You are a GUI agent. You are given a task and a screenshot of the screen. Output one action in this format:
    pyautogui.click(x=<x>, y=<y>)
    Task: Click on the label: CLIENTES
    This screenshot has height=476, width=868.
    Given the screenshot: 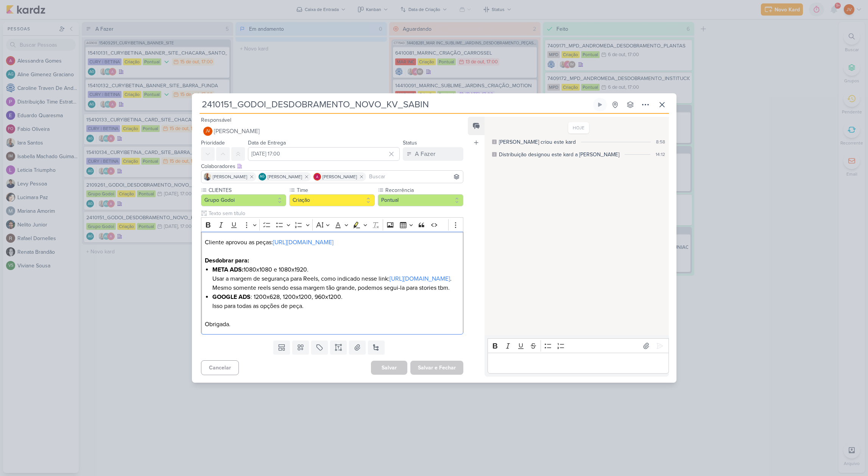 What is the action you would take?
    pyautogui.click(x=247, y=190)
    